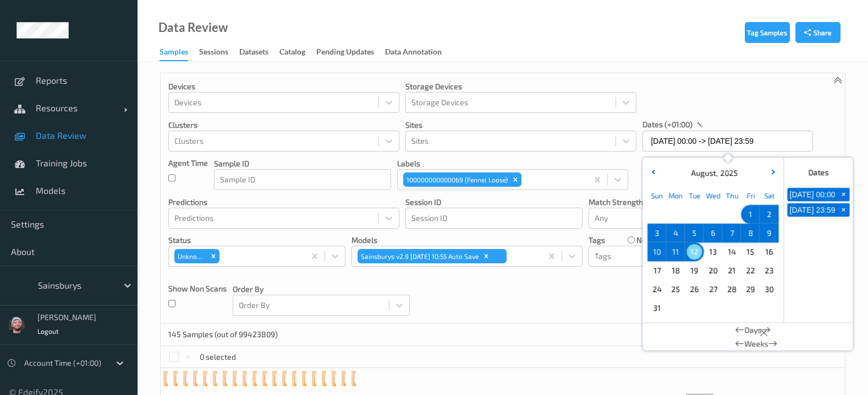  What do you see at coordinates (284, 202) in the screenshot?
I see `p: Predictions` at bounding box center [284, 202].